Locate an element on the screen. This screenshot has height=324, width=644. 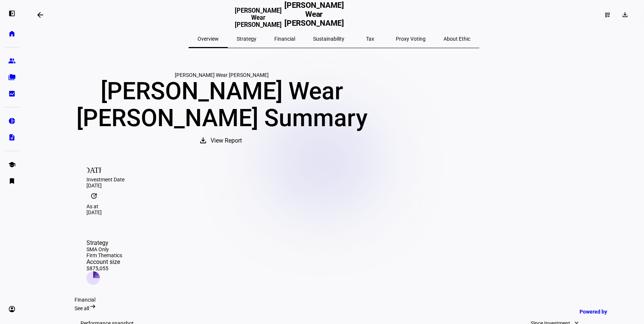
a: Powered by is located at coordinates (604, 311).